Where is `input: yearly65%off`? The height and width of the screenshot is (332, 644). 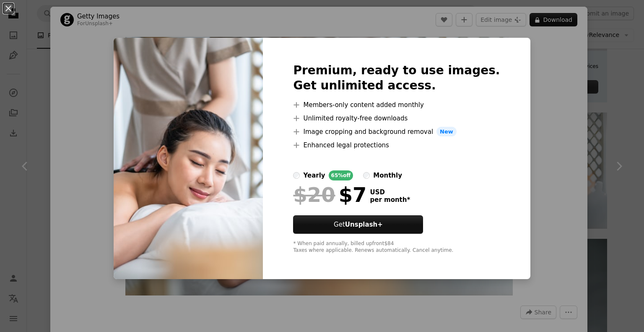
input: yearly65%off is located at coordinates (296, 175).